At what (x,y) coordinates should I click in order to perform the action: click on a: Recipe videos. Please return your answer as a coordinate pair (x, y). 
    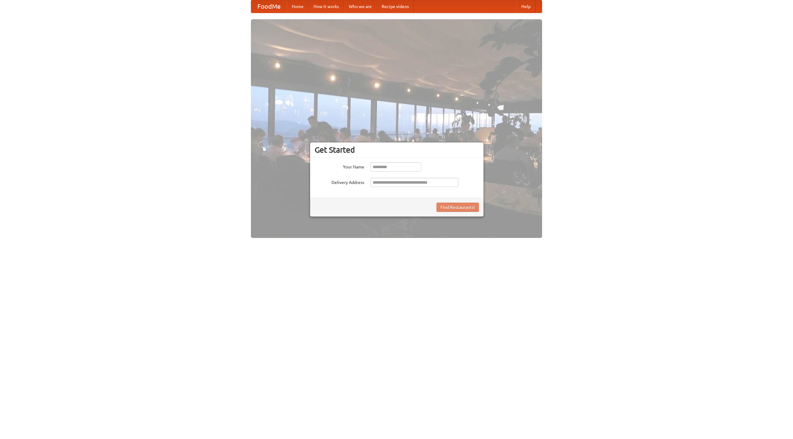
    Looking at the image, I should click on (395, 7).